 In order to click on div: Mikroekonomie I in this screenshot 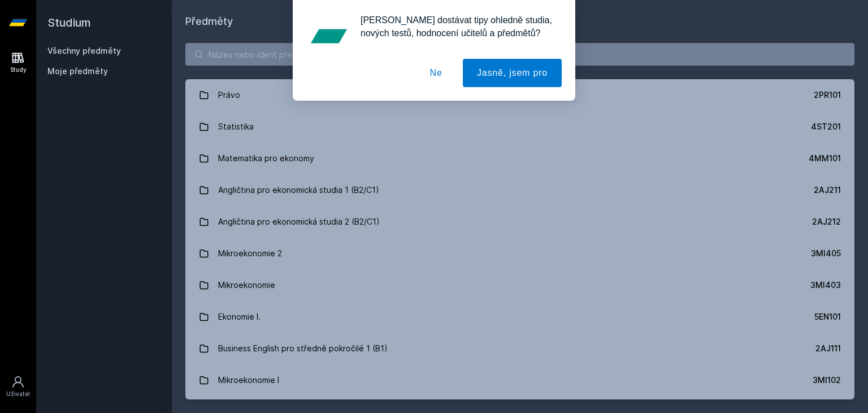, I will do `click(249, 381)`.